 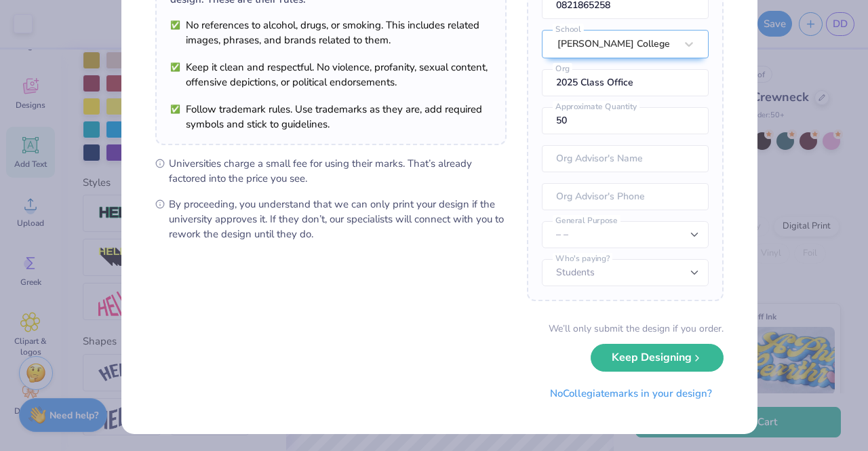 I want to click on li: Follow trademark rules. Use trademarks as they are, add required symbols and stick to guidelines., so click(x=331, y=116).